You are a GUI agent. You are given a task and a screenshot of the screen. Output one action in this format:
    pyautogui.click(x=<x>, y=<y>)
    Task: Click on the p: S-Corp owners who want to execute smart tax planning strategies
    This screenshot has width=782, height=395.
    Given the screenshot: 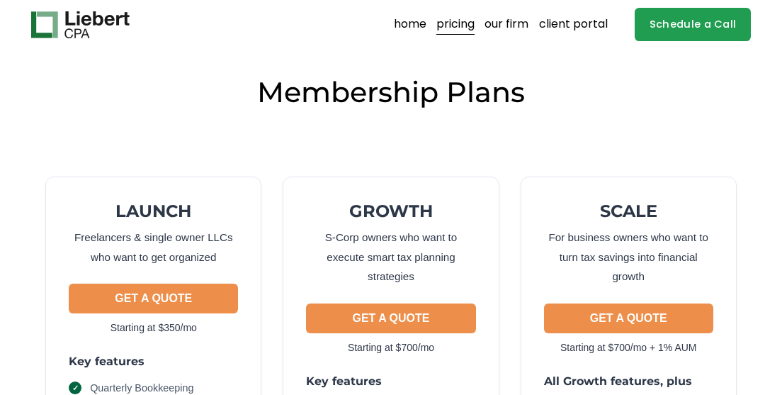 What is the action you would take?
    pyautogui.click(x=391, y=257)
    